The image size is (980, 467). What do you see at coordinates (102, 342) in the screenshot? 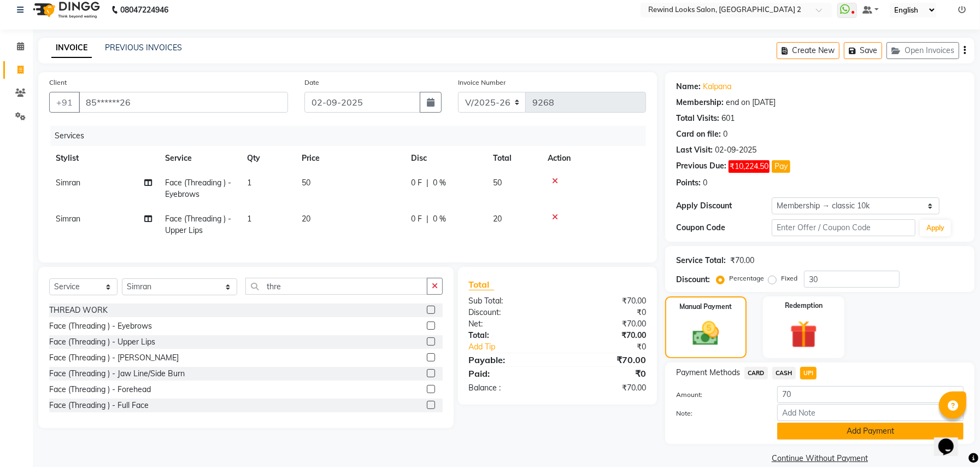
I see `div: Face (Threading ) - Upper Lips` at bounding box center [102, 342].